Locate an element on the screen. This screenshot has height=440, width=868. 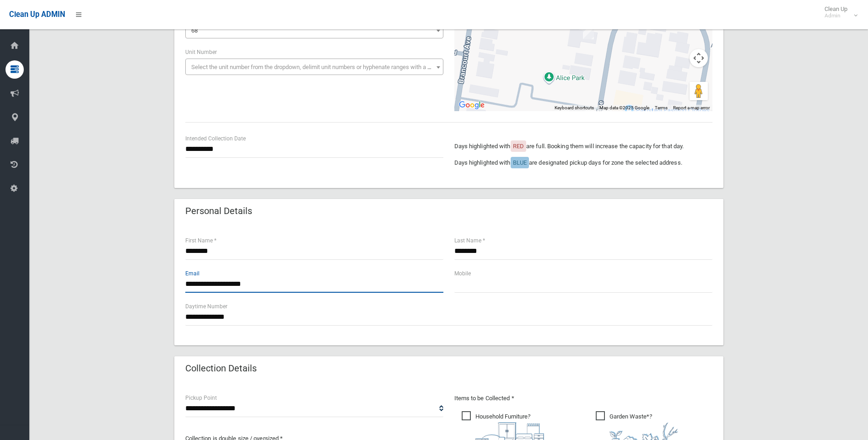
button: Drag Pegman onto the map to open Street View is located at coordinates (699, 91).